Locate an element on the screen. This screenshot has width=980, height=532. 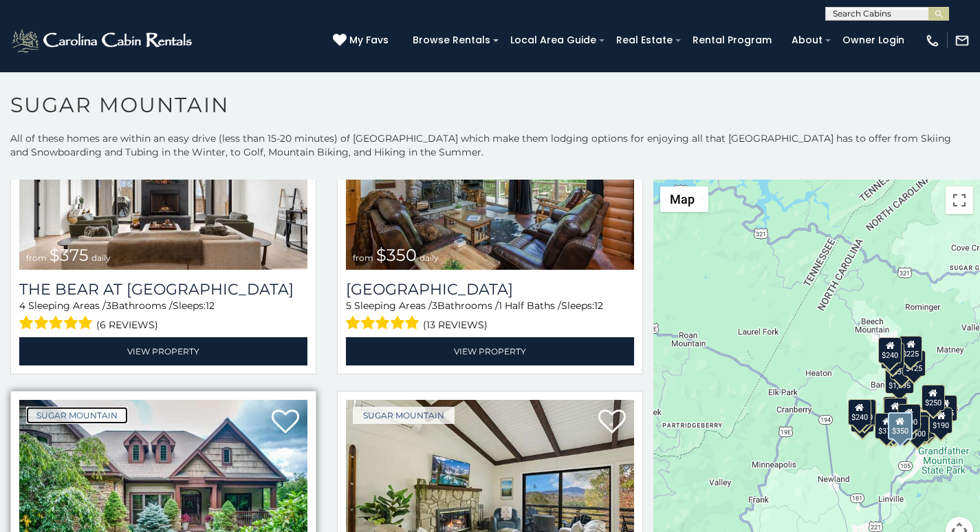
a: Browse Rentals is located at coordinates (451, 40).